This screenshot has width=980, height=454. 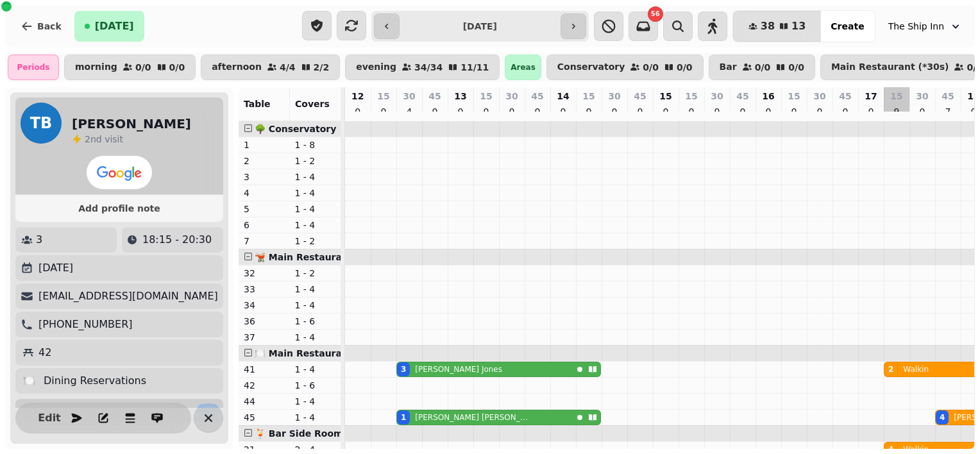 What do you see at coordinates (287, 67) in the screenshot?
I see `p: 4 / 4` at bounding box center [287, 67].